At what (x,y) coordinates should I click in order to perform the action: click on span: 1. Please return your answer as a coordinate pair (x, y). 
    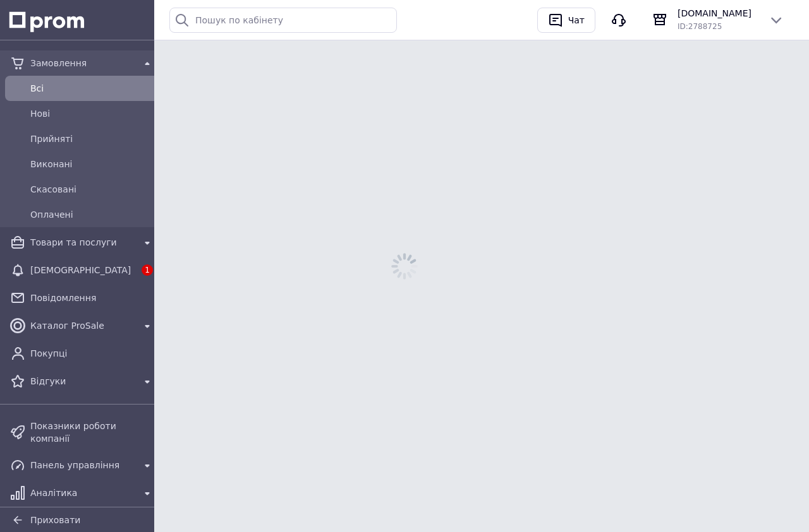
    Looking at the image, I should click on (147, 271).